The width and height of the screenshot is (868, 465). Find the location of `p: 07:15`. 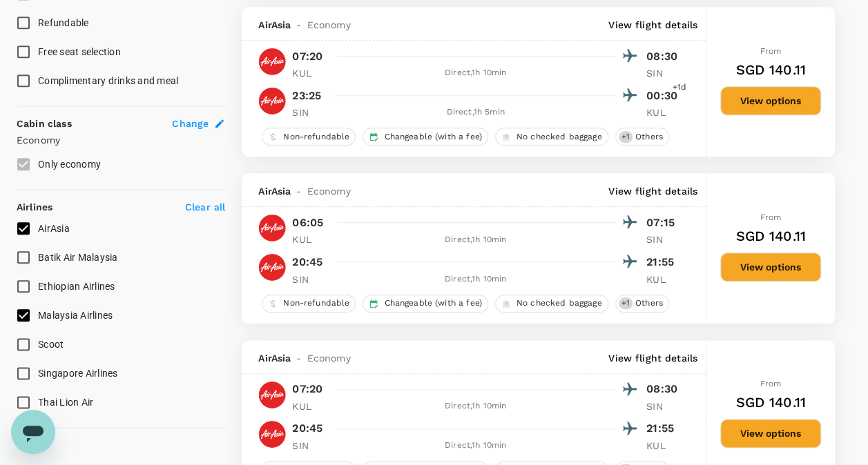

p: 07:15 is located at coordinates (664, 223).